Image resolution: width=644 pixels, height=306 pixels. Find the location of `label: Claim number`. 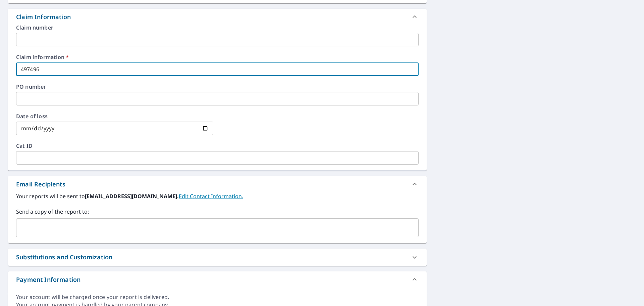

label: Claim number is located at coordinates (217, 27).